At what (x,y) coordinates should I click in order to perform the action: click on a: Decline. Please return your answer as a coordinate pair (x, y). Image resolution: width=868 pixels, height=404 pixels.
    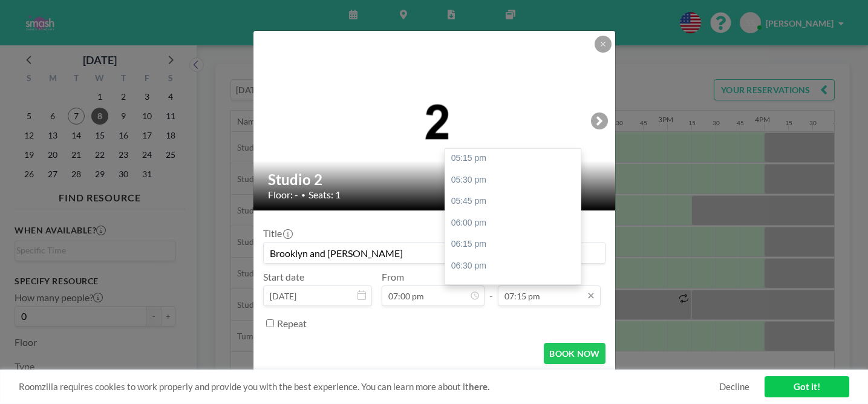
    Looking at the image, I should click on (735, 386).